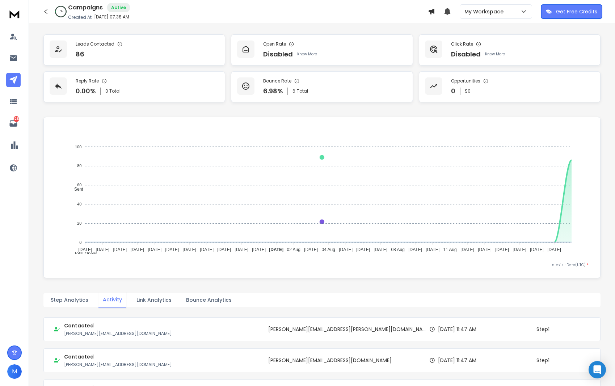  I want to click on p: Open Rate, so click(274, 44).